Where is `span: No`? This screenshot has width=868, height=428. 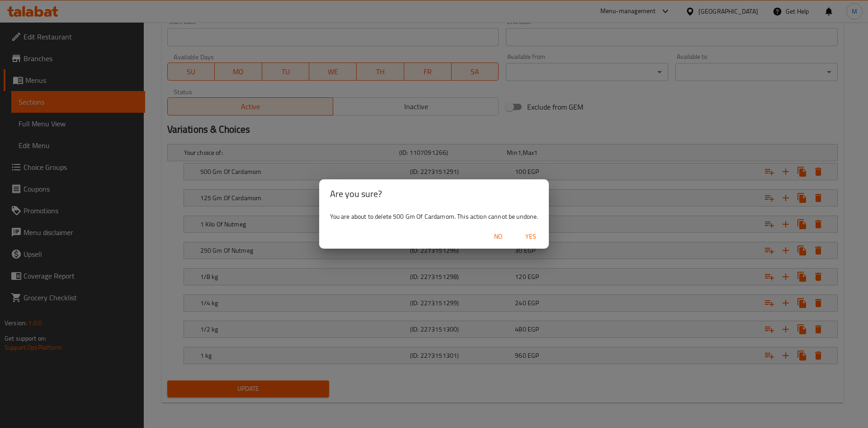
span: No is located at coordinates (499, 236).